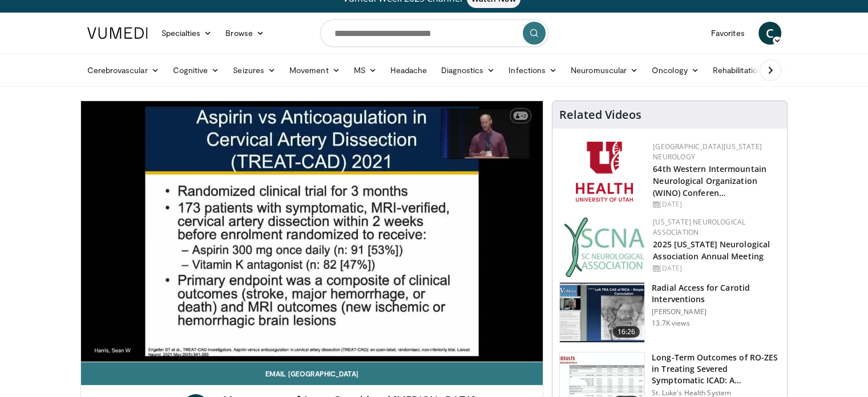 The width and height of the screenshot is (868, 397). Describe the element at coordinates (435, 33) in the screenshot. I see `input: Search topics, interventions` at that location.